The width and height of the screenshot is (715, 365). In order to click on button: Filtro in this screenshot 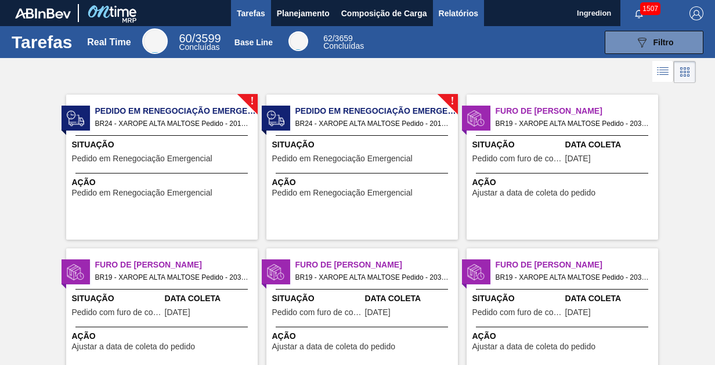, I will do `click(654, 42)`.